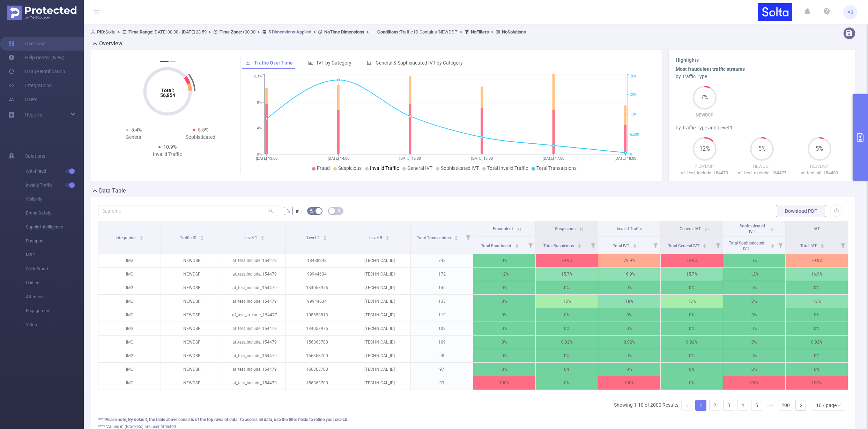 The height and width of the screenshot is (429, 868). What do you see at coordinates (94, 31) in the screenshot?
I see `i: icon: user` at bounding box center [94, 31].